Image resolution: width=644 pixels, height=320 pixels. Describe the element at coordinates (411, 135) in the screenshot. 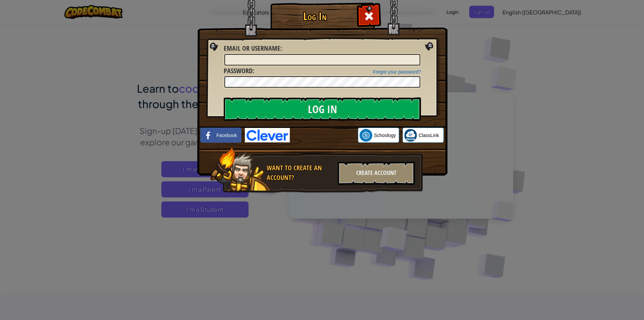

I see `img: classlink-logo-small.png` at that location.